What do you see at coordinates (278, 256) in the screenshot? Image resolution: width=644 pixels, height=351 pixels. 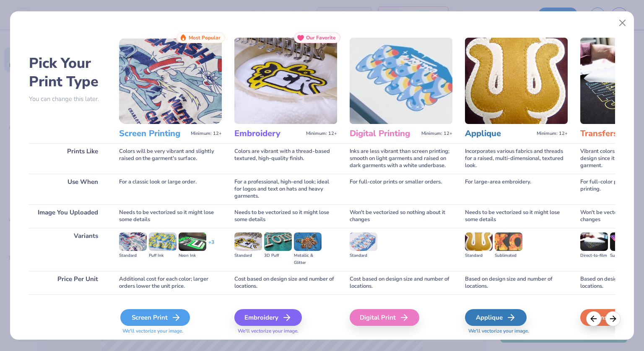 I see `div: 3D Puff` at bounding box center [278, 256].